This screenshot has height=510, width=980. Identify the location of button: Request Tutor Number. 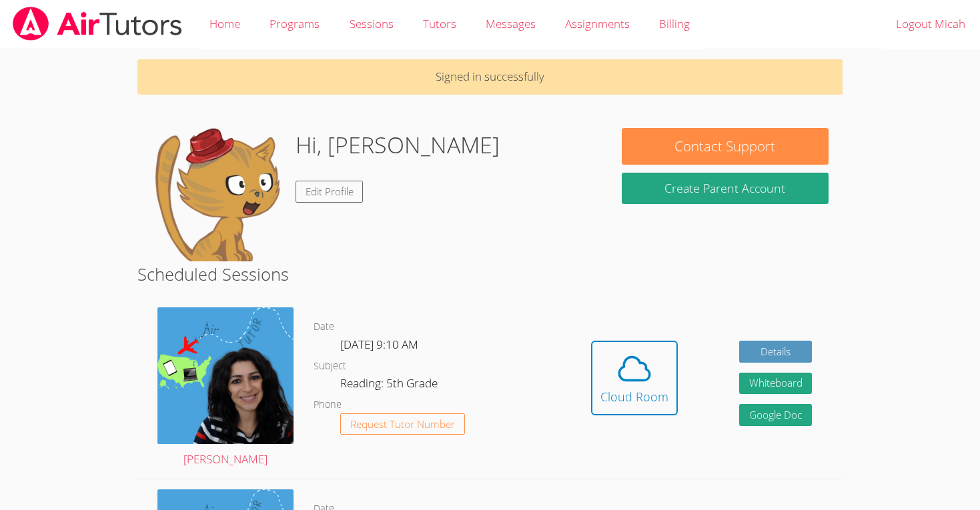
(402, 424).